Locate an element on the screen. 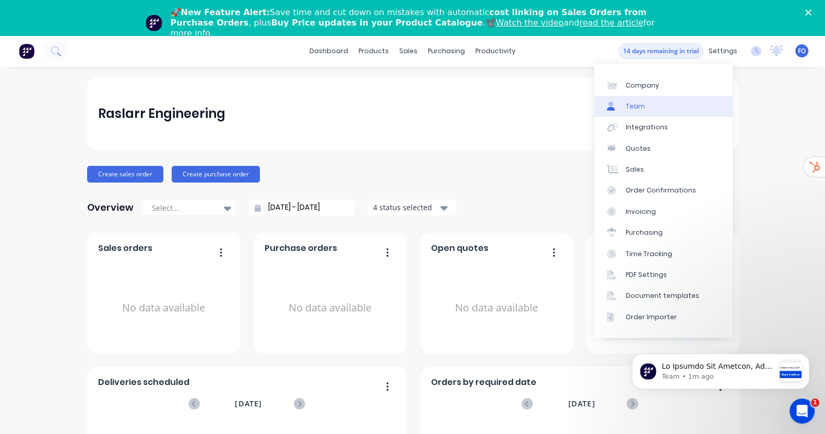 The image size is (825, 434). b: Buy Price updates in your Product Catalogue is located at coordinates (377, 22).